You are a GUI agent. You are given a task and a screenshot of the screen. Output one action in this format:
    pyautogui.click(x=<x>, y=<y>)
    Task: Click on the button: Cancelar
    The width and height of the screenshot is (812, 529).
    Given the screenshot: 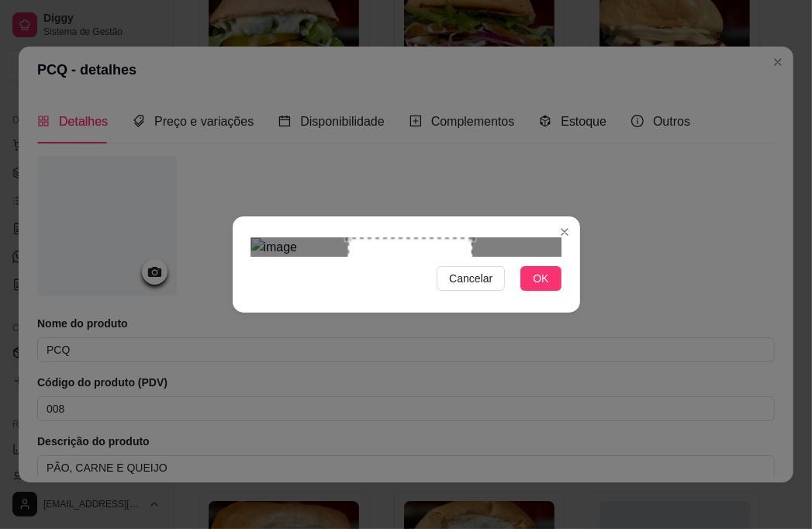 What is the action you would take?
    pyautogui.click(x=471, y=279)
    